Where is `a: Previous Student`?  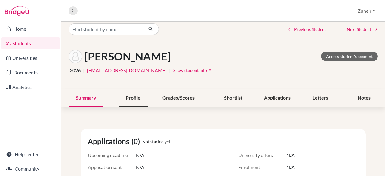 a: Previous Student is located at coordinates (306, 29).